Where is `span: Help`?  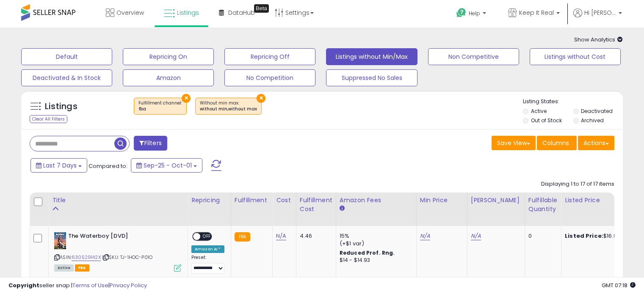
span: Help is located at coordinates (474, 13).